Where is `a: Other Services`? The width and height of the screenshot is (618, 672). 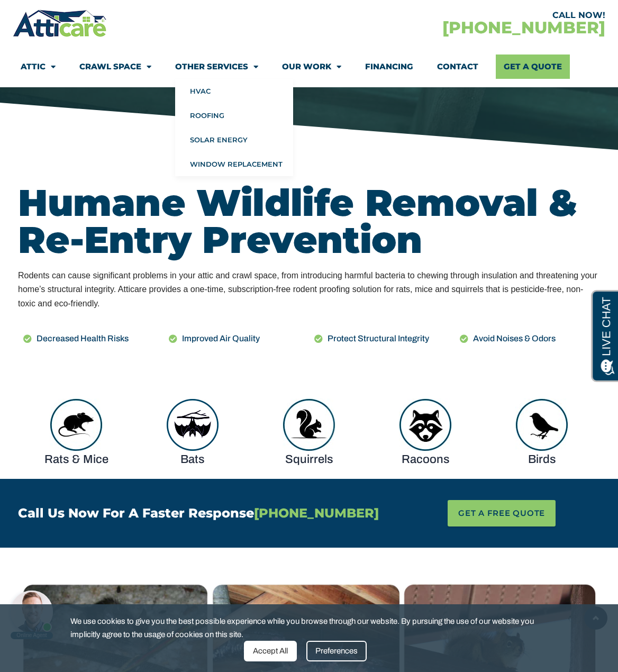
a: Other Services is located at coordinates (216, 67).